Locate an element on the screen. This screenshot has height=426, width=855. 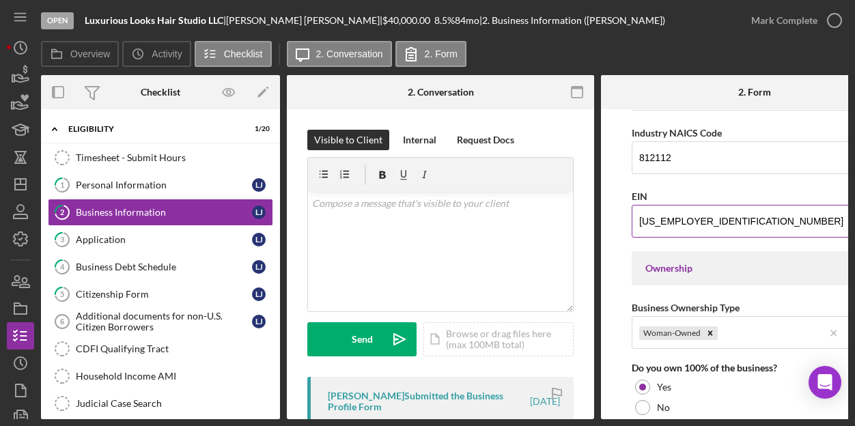
div: Request Docs is located at coordinates (486, 140).